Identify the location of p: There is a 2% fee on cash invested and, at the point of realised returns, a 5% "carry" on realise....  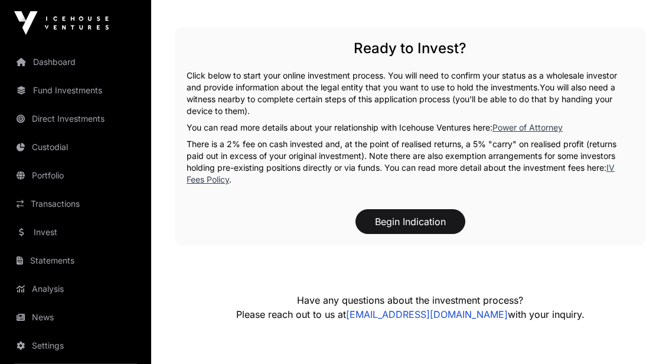
(410, 162).